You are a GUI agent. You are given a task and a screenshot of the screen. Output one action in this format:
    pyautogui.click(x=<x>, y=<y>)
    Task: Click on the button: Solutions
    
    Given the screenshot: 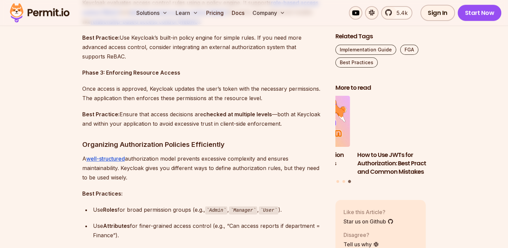 What is the action you would take?
    pyautogui.click(x=152, y=13)
    